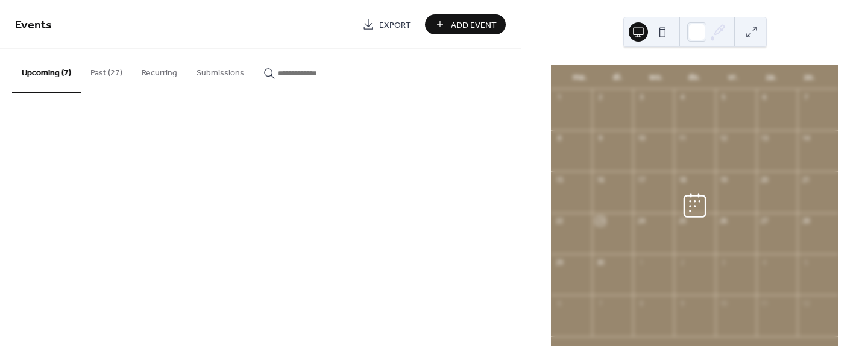 This screenshot has height=363, width=868. Describe the element at coordinates (657, 77) in the screenshot. I see `div: wo.` at that location.